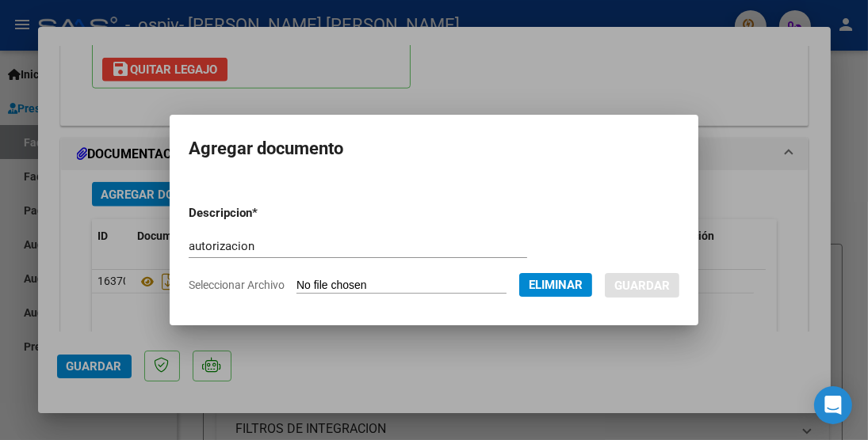 This screenshot has width=868, height=440. Describe the element at coordinates (433, 148) in the screenshot. I see `h2: Agregar documento` at that location.